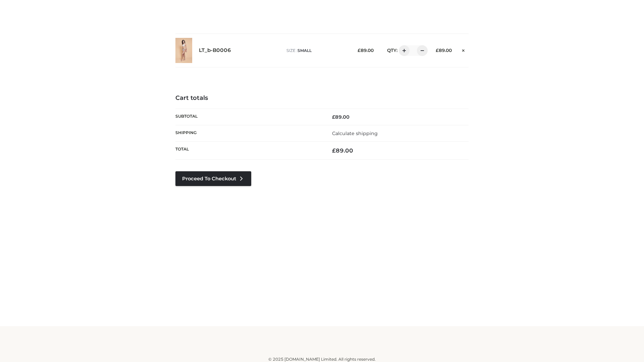 This screenshot has width=644, height=362. Describe the element at coordinates (214, 179) in the screenshot. I see `a: Proceed to Checkout` at that location.